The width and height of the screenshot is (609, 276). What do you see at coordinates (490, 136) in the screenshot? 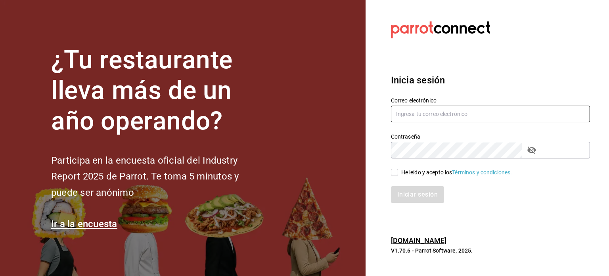
I see `label: Contraseña` at bounding box center [490, 136].